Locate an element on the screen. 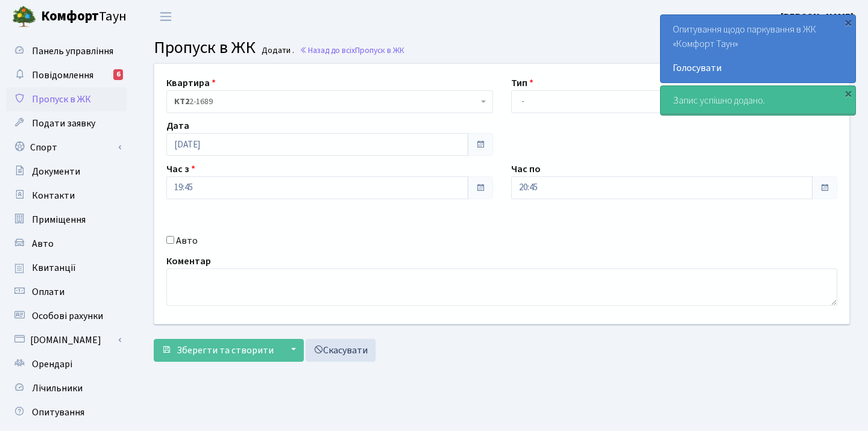 The image size is (868, 431). span: Зберегти та створити is located at coordinates (225, 350).